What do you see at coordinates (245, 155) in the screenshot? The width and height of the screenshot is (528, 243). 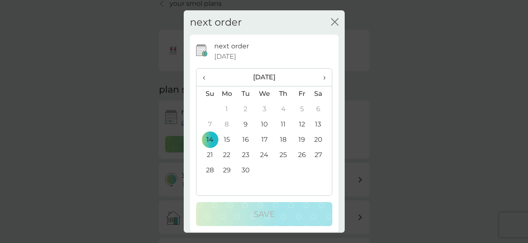 I see `td: 23` at bounding box center [245, 155].